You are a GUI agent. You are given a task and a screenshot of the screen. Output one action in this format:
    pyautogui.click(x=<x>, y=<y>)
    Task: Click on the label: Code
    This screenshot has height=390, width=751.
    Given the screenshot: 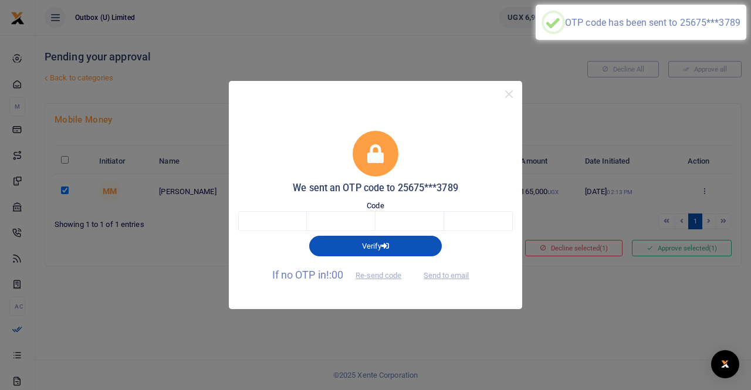 What is the action you would take?
    pyautogui.click(x=375, y=206)
    